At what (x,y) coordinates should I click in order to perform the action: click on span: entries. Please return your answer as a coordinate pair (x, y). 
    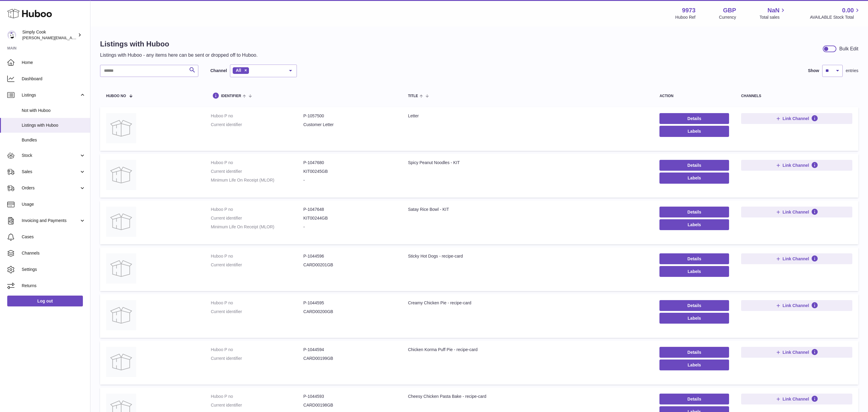
    Looking at the image, I should click on (851, 70).